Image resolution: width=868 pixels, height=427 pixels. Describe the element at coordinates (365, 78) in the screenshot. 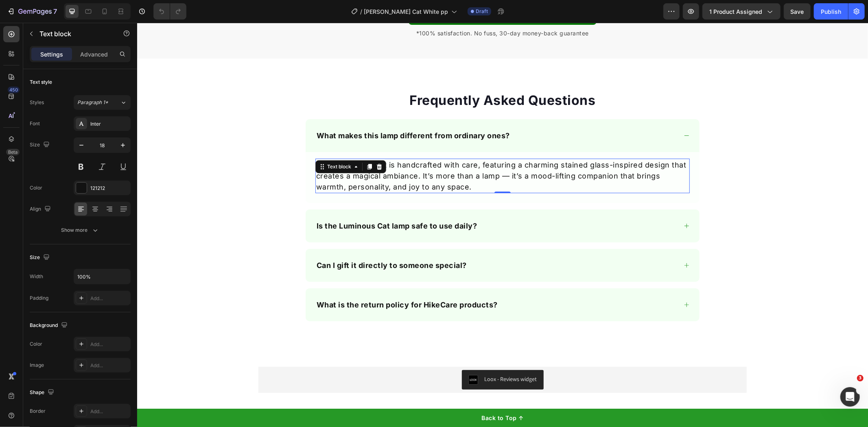

I see `p: Frequently Asked Questions` at that location.